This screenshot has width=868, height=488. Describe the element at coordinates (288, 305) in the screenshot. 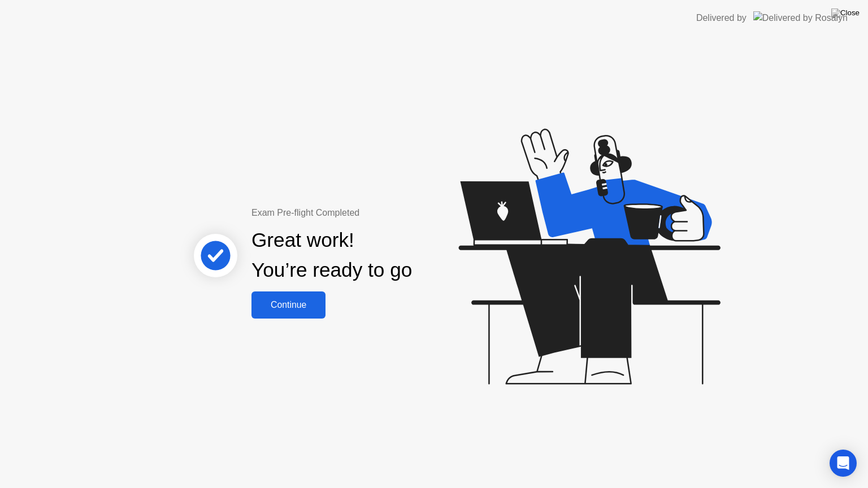

I see `button: Continue` at that location.